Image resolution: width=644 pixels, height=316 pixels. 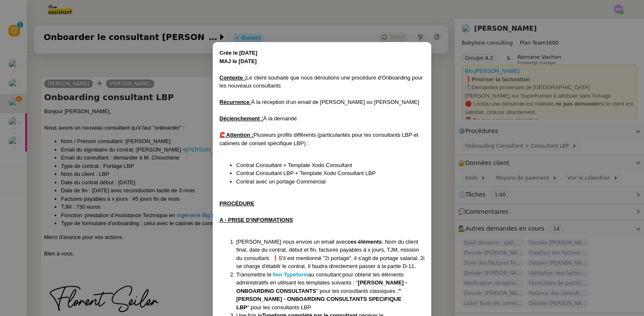 I want to click on div: Plusieurs profils différents (particularités pour les consultants LBP et cabinets de conseil spéc..., so click(x=322, y=139).